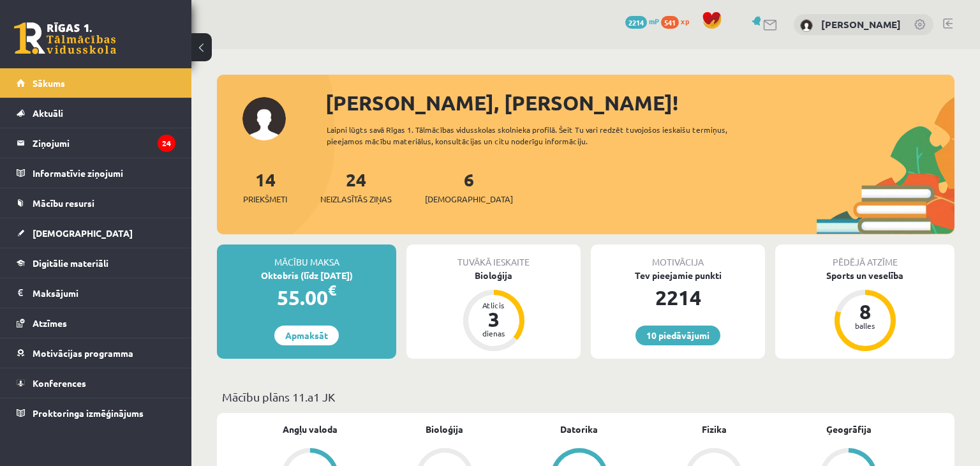  I want to click on span: Priekšmeti, so click(264, 199).